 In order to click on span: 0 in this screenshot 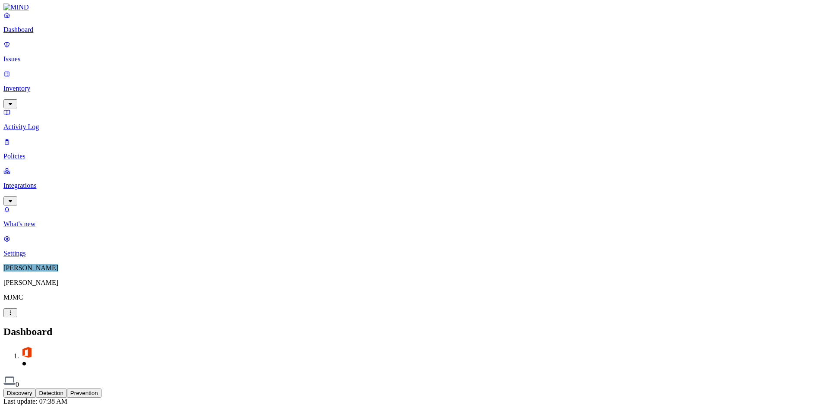, I will do `click(17, 384)`.